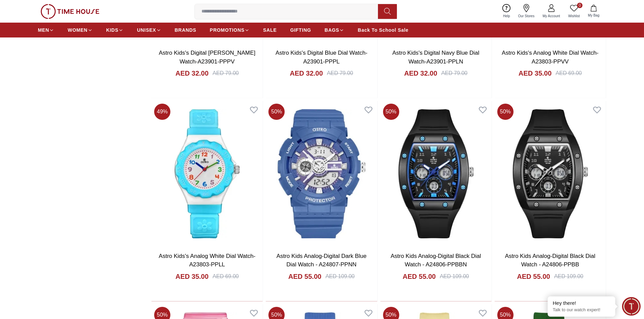 This screenshot has width=644, height=319. What do you see at coordinates (43, 30) in the screenshot?
I see `span: MEN` at bounding box center [43, 30].